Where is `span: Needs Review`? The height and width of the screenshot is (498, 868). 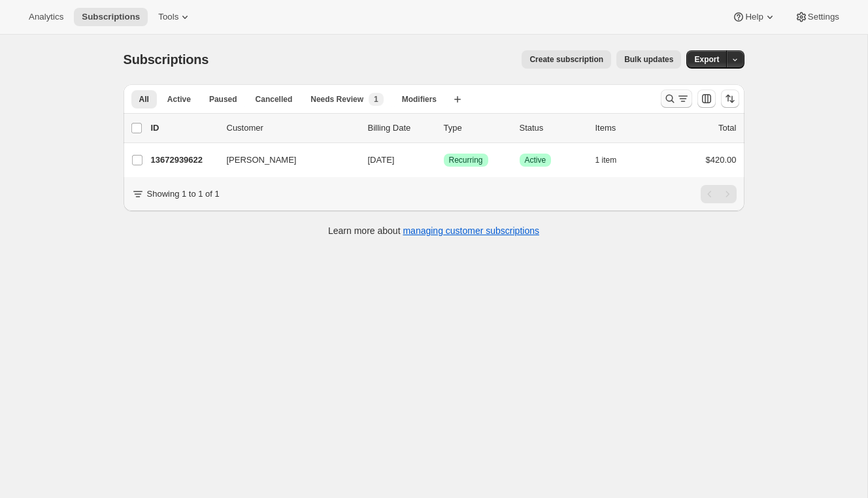 span: Needs Review is located at coordinates (337, 99).